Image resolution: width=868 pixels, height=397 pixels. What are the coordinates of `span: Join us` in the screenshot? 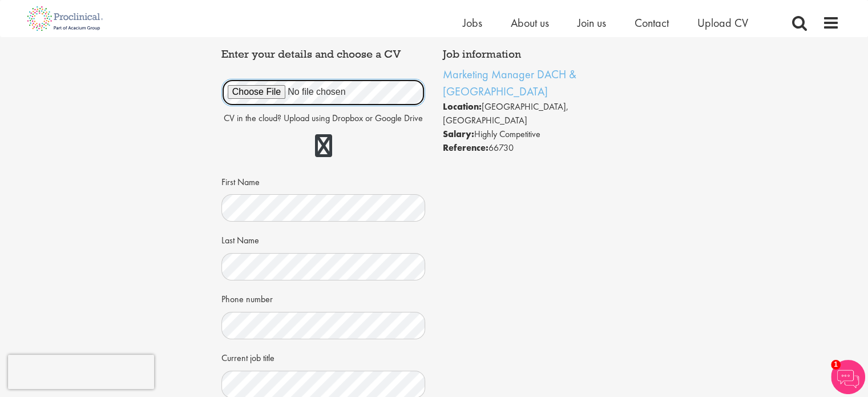 It's located at (592, 23).